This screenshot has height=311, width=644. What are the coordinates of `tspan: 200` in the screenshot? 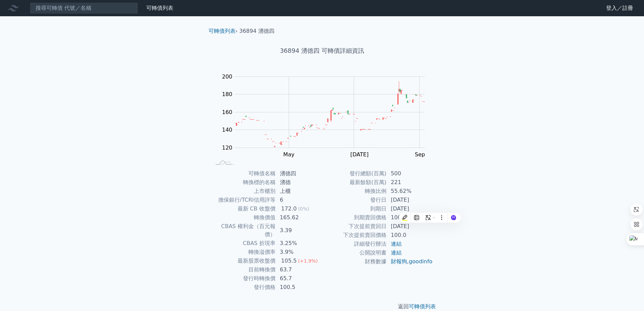 It's located at (227, 76).